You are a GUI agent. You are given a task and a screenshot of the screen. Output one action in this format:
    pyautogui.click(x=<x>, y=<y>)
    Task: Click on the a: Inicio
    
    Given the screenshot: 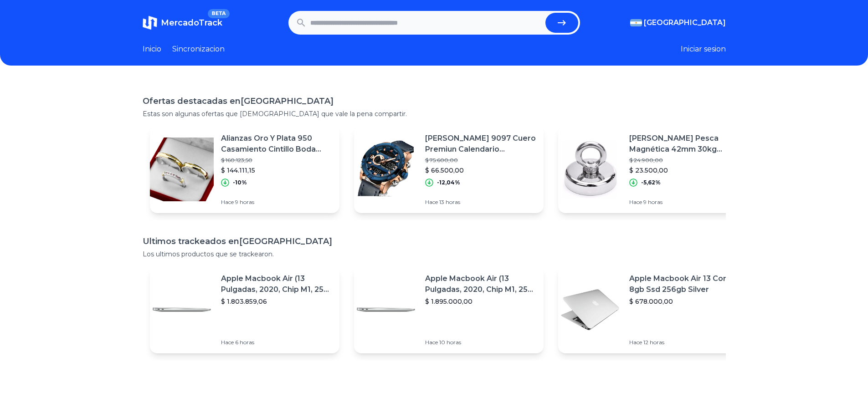 What is the action you would take?
    pyautogui.click(x=152, y=49)
    